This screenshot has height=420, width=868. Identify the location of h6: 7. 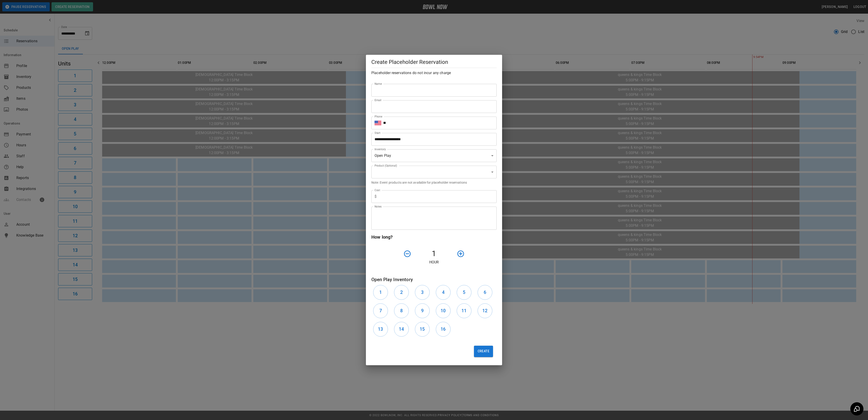
(380, 311).